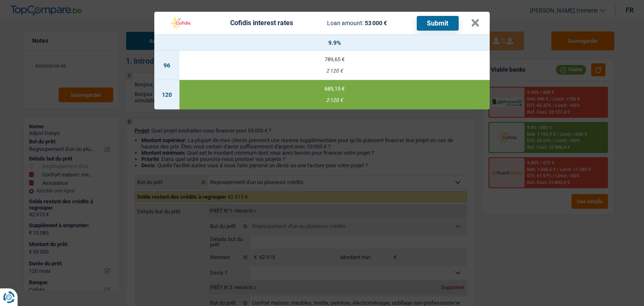 The height and width of the screenshot is (306, 644). I want to click on td: 120, so click(167, 95).